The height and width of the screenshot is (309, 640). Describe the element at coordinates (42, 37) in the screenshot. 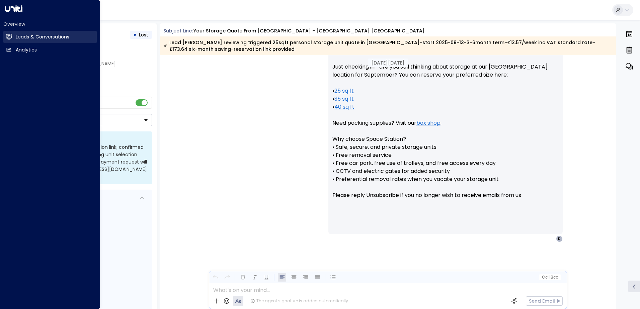

I see `h2: Leads & Conversations` at that location.